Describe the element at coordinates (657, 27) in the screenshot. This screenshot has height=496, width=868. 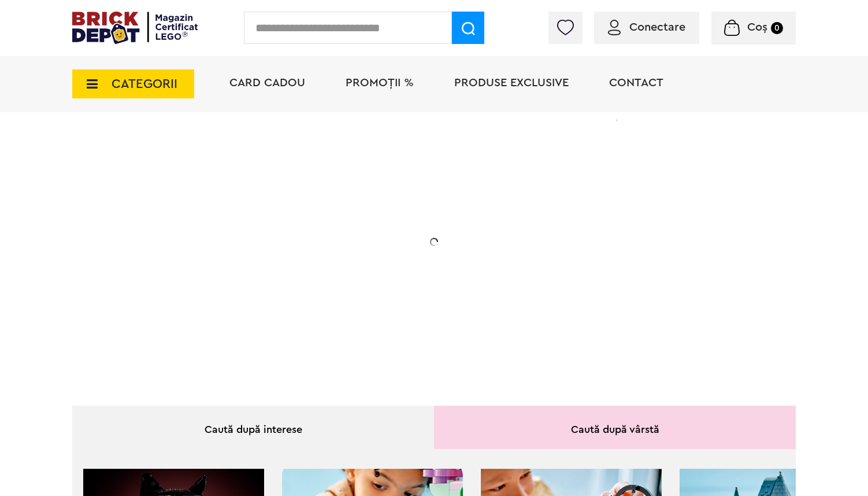
I see `span: Conectare` at that location.